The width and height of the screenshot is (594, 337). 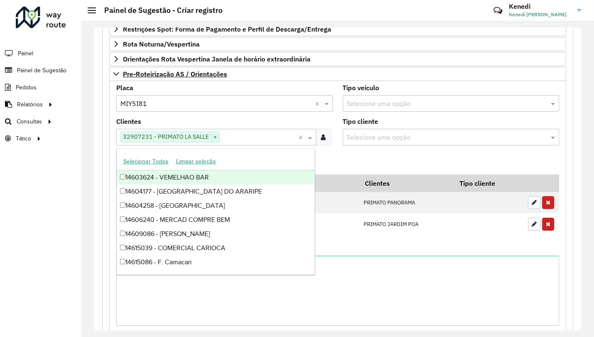 I want to click on label: Tipo cliente, so click(x=361, y=121).